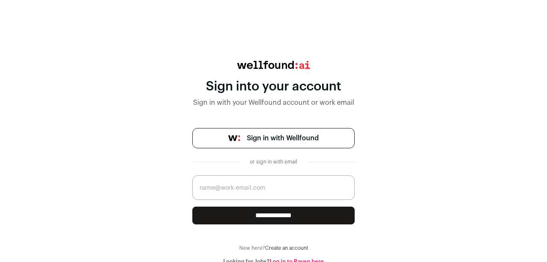 The width and height of the screenshot is (547, 262). I want to click on div: or sign in with email, so click(274, 162).